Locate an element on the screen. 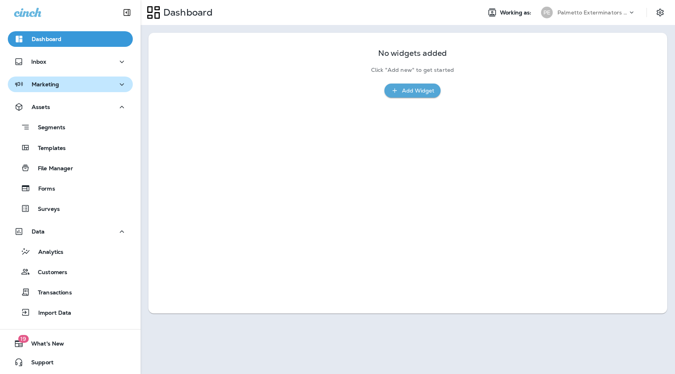 This screenshot has width=675, height=374. p: Templates is located at coordinates (48, 149).